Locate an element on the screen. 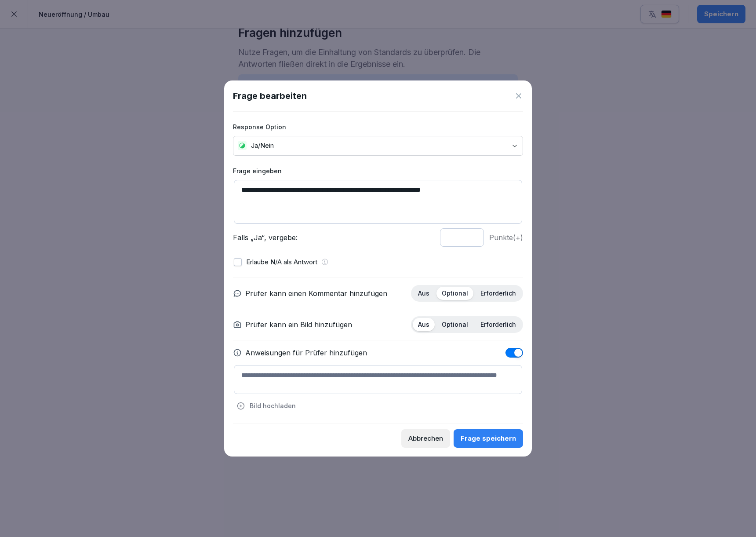  label: Response Option is located at coordinates (378, 126).